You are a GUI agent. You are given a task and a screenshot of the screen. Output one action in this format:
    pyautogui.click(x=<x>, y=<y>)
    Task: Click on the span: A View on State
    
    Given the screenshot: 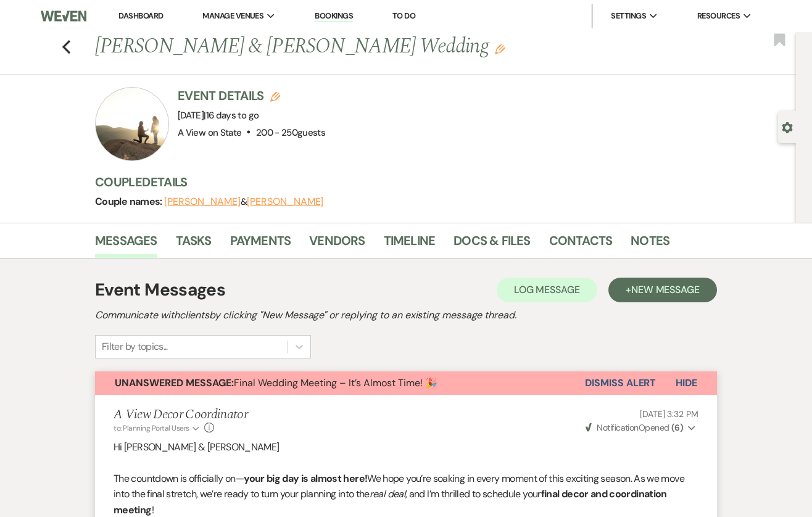 What is the action you would take?
    pyautogui.click(x=210, y=132)
    